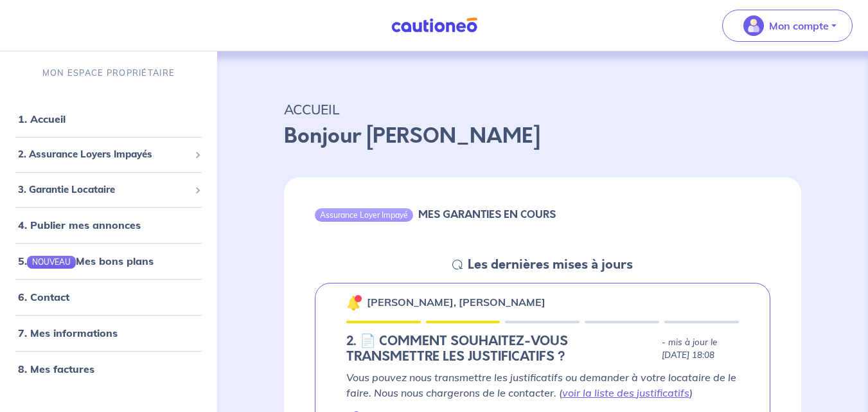  I want to click on a: 1. Accueil, so click(42, 119).